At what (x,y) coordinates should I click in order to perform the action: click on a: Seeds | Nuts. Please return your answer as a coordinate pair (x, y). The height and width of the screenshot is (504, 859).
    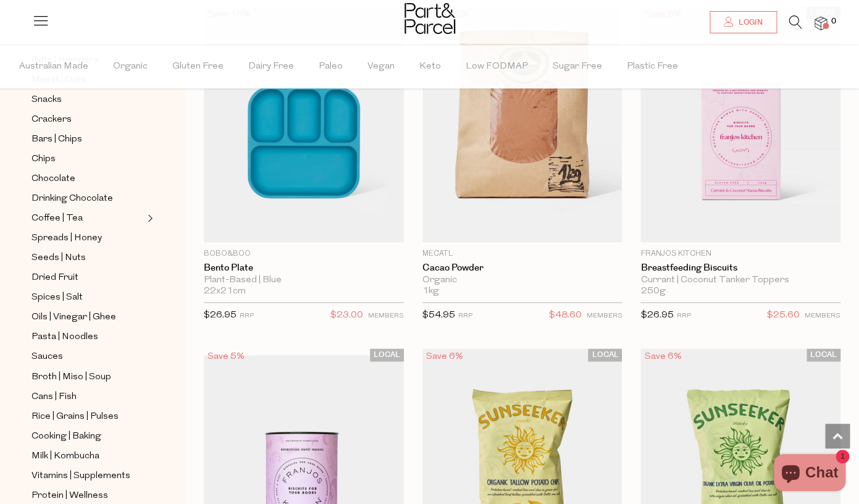
    Looking at the image, I should click on (88, 258).